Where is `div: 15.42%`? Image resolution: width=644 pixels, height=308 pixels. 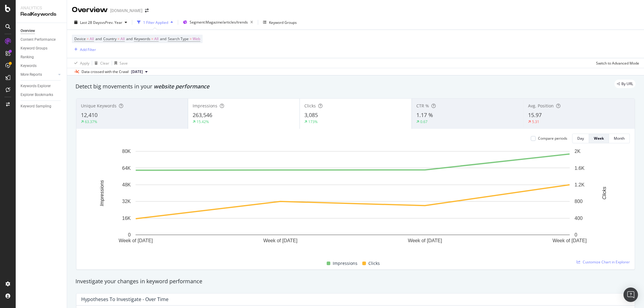
div: 15.42% is located at coordinates (203, 121).